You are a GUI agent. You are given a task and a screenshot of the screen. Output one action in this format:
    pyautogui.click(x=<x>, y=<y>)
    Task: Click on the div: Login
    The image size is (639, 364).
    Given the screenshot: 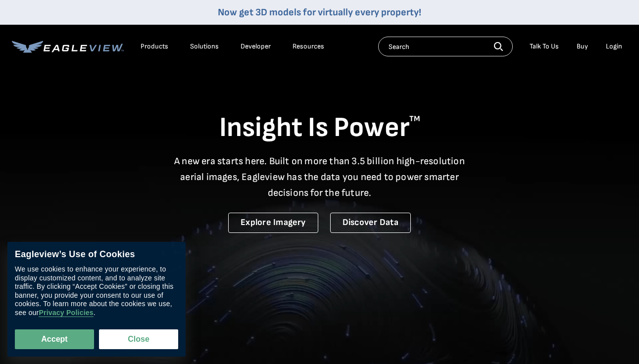 What is the action you would take?
    pyautogui.click(x=614, y=47)
    